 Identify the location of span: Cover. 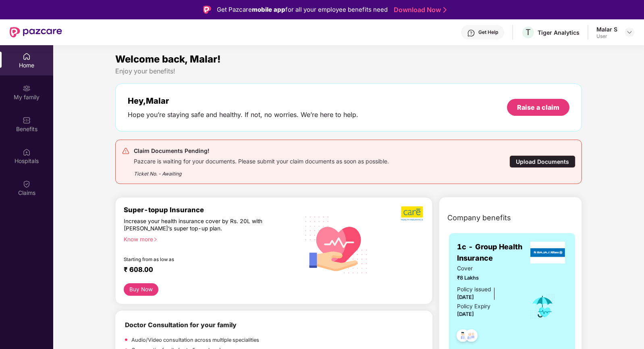
(487, 268).